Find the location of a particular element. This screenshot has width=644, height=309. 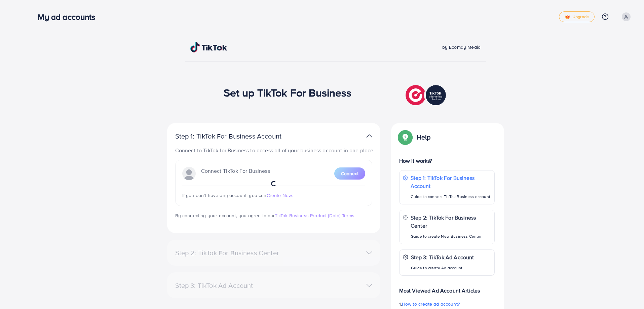

img: tick is located at coordinates (567, 17).